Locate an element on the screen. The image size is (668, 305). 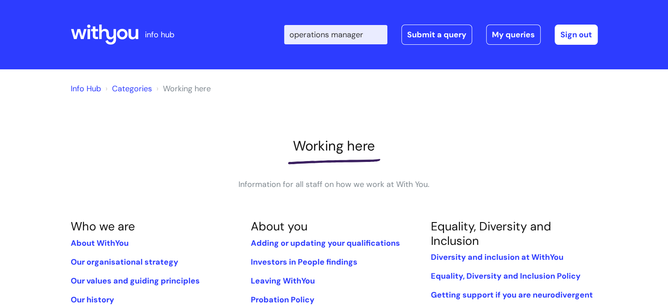
a: Info Hub is located at coordinates (86, 89).